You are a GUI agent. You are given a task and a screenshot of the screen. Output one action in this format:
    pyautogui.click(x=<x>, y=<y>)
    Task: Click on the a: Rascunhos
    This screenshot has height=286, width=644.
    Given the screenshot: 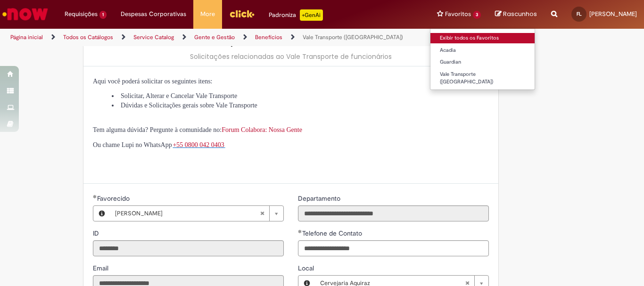 What is the action you would take?
    pyautogui.click(x=515, y=14)
    